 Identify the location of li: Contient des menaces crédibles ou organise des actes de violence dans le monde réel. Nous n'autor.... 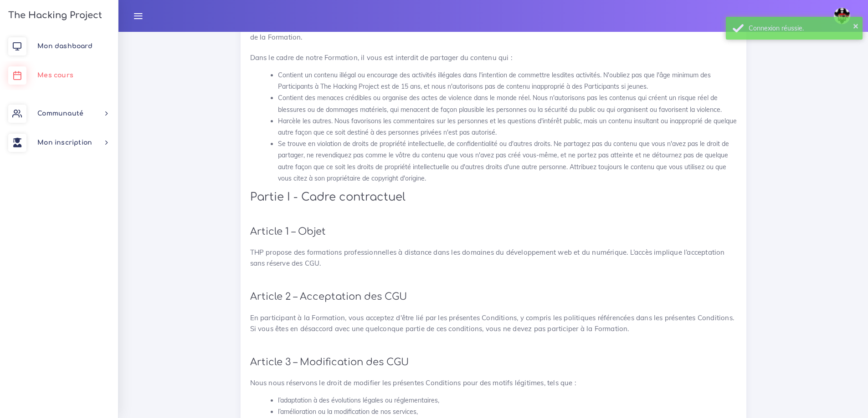
(507, 104).